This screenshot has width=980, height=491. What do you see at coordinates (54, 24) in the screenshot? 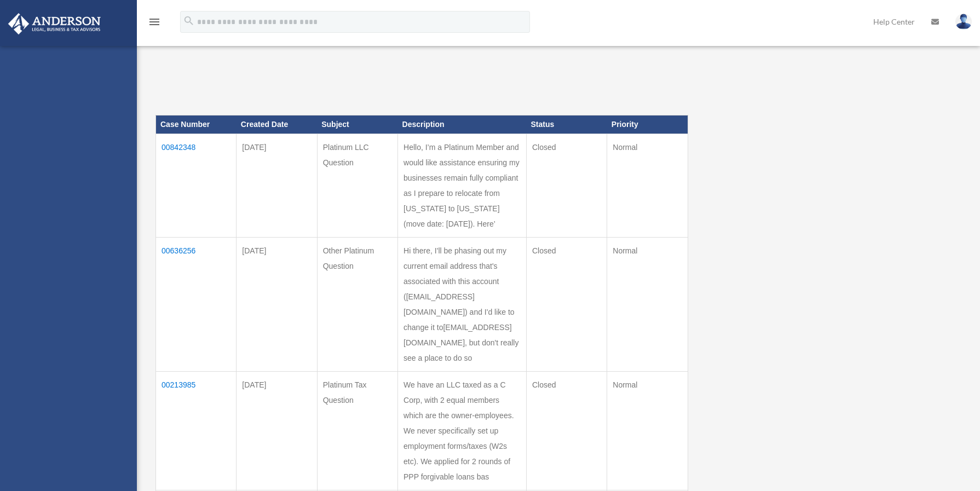
I see `img: Anderson Advisors Platinum Portal` at bounding box center [54, 24].